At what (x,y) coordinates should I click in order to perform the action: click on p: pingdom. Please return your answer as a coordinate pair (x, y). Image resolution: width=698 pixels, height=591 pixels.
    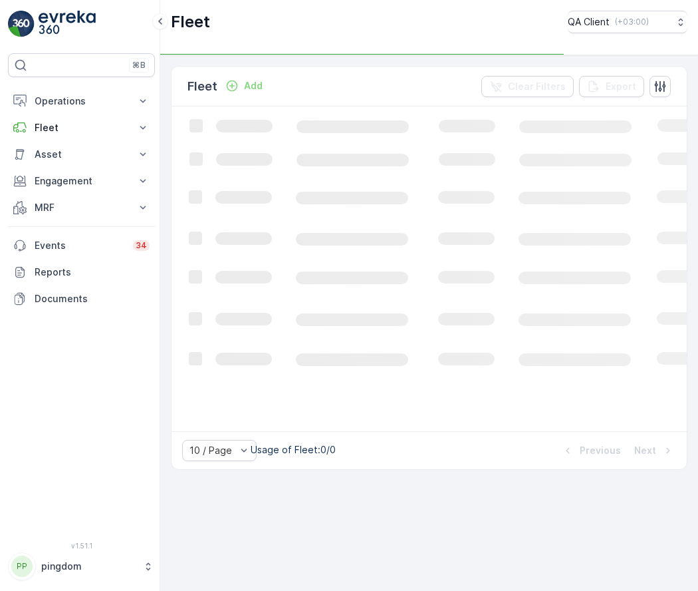
    Looking at the image, I should click on (88, 566).